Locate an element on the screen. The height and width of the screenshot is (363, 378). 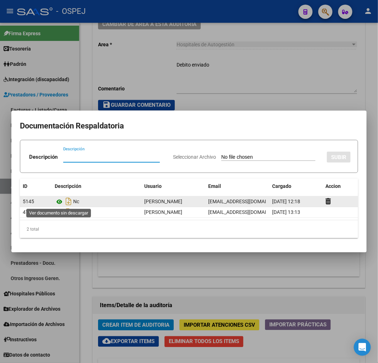
span: ID is located at coordinates (25, 186).